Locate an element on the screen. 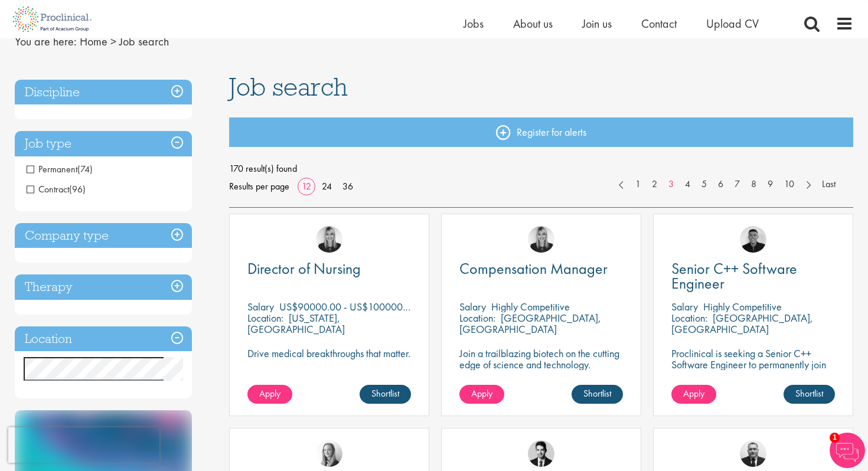 This screenshot has height=471, width=868. span: 170 result(s) found is located at coordinates (541, 169).